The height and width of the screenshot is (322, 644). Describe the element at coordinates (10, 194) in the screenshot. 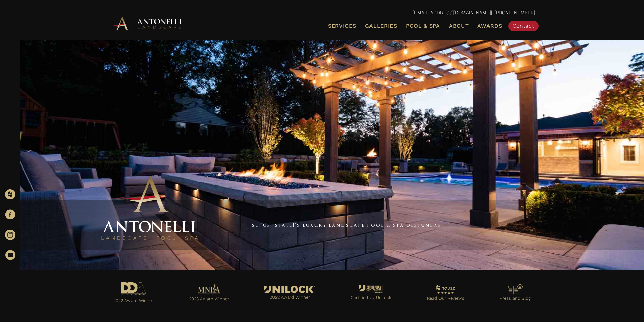

I see `img: Houzz` at that location.